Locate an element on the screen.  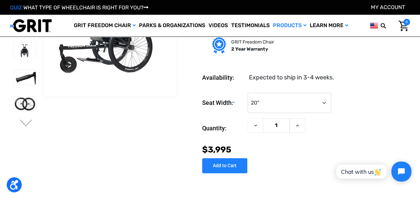
a: Cart with 0 items is located at coordinates (402, 26).